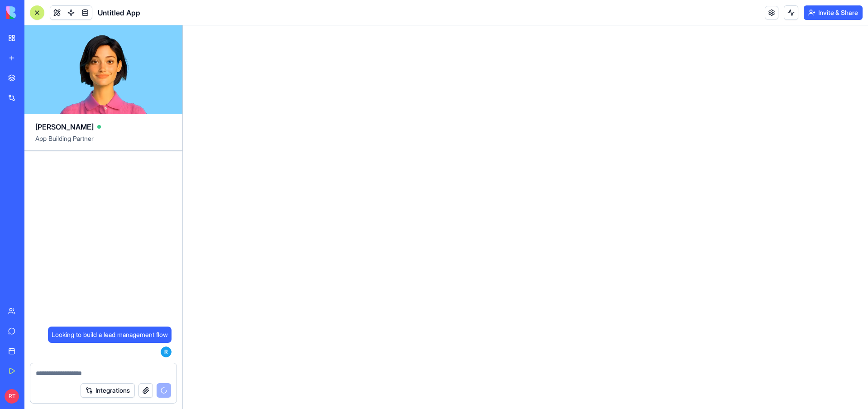 The height and width of the screenshot is (409, 868). What do you see at coordinates (12, 396) in the screenshot?
I see `span: RT` at bounding box center [12, 396].